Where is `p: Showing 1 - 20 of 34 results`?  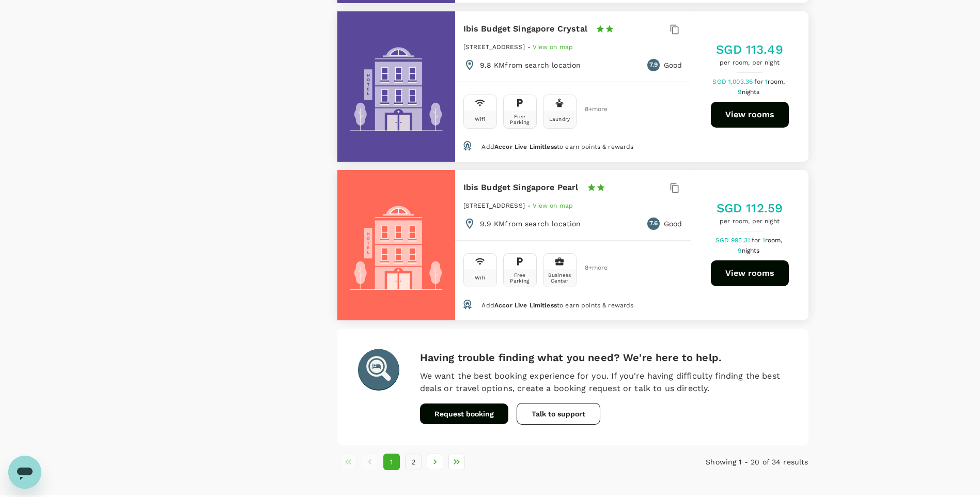 p: Showing 1 - 20 of 34 results is located at coordinates (730, 462).